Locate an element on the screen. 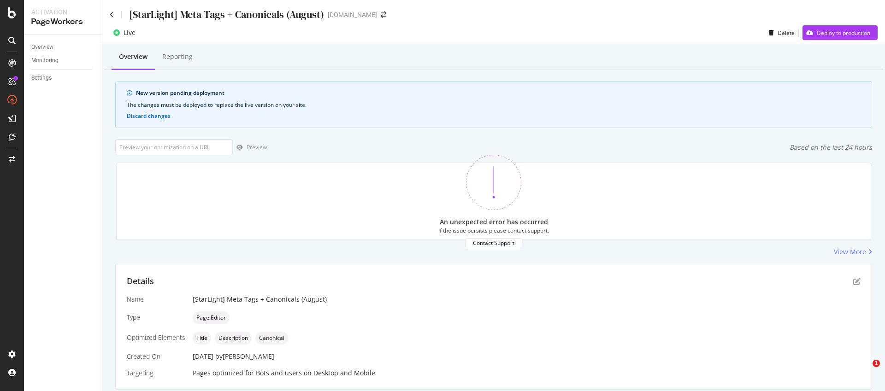 The width and height of the screenshot is (885, 391). div: Reporting is located at coordinates (177, 57).